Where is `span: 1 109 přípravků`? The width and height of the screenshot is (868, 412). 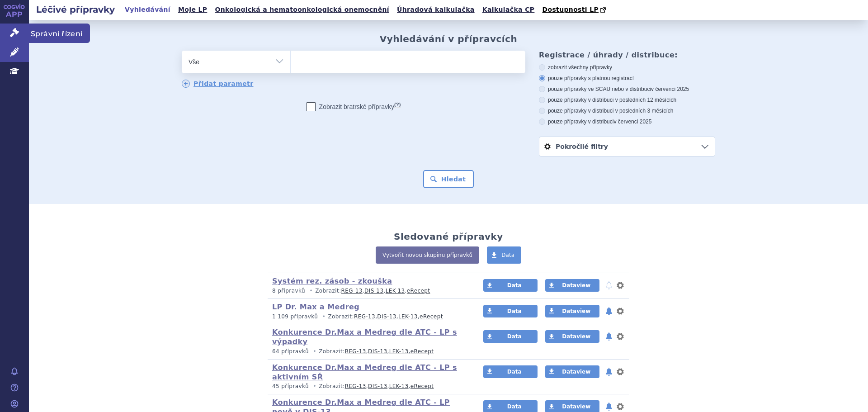
span: 1 109 přípravků is located at coordinates (295, 316).